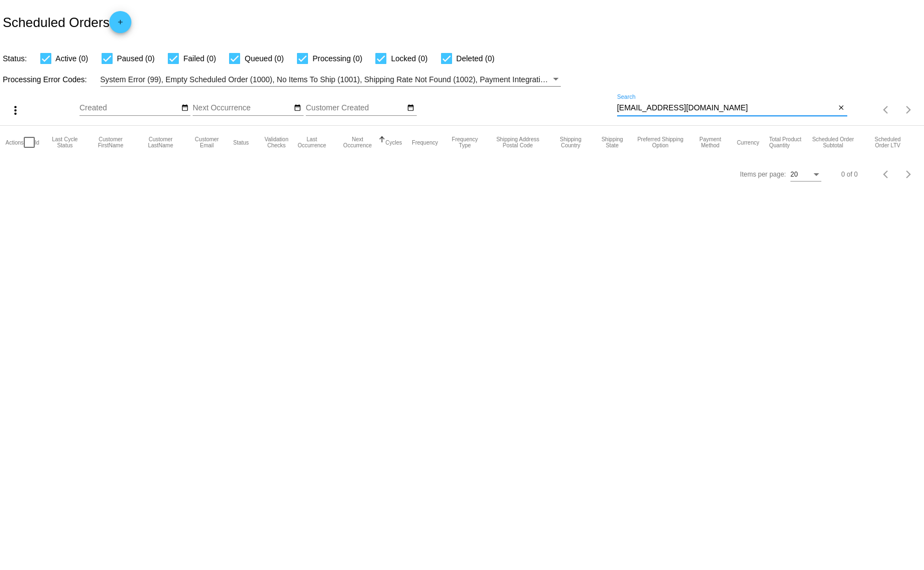  What do you see at coordinates (842, 108) in the screenshot?
I see `button: Clear` at bounding box center [842, 108].